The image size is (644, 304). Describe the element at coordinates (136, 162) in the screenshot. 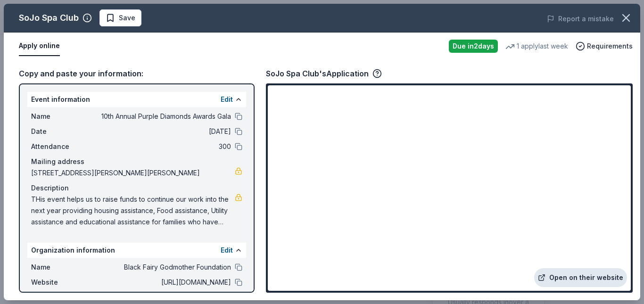

I see `div: Mailing address` at that location.